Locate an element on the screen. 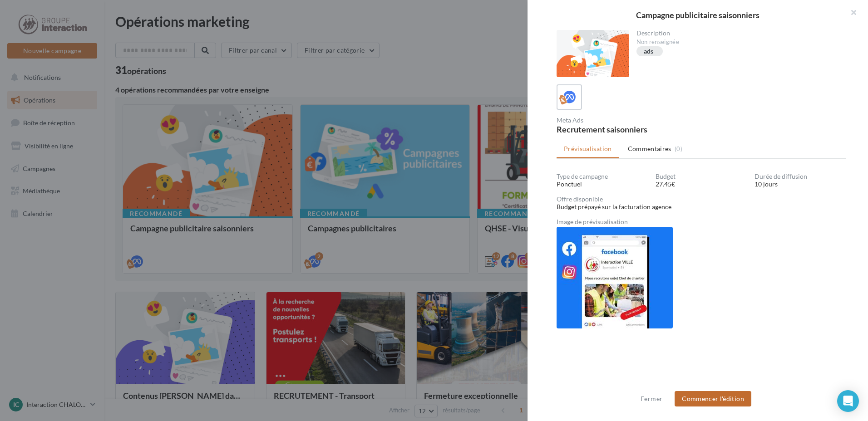  div: Offre disponible is located at coordinates (701, 199).